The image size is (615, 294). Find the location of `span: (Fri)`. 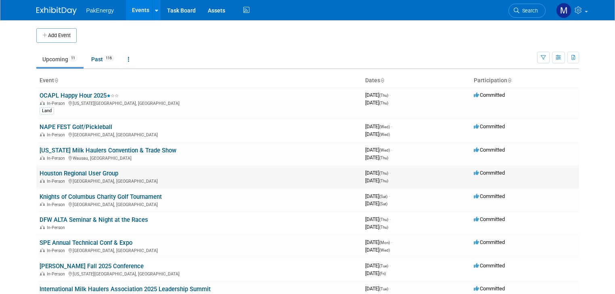

span: (Fri) is located at coordinates (383, 274).